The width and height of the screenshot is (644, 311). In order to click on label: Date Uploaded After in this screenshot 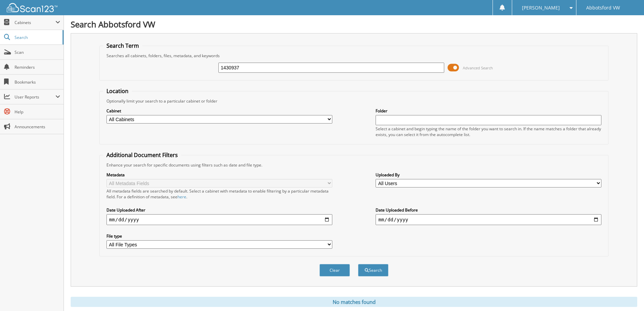, I will do `click(219, 210)`.